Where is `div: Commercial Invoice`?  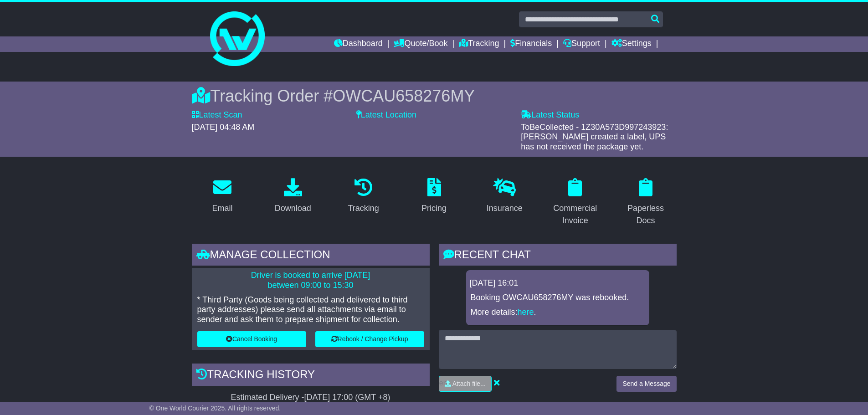
div: Commercial Invoice is located at coordinates (575, 214).